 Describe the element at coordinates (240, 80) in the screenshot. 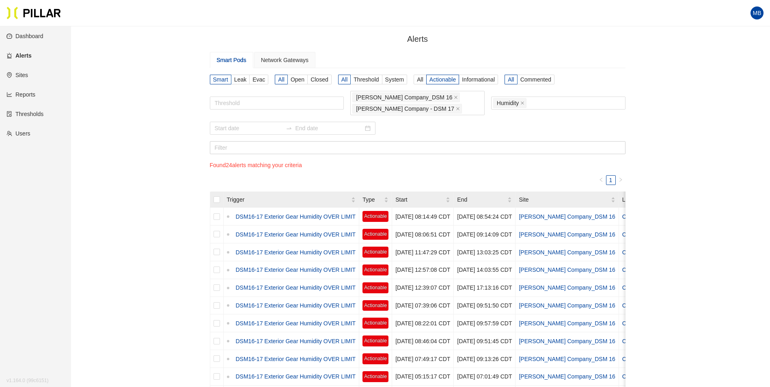

I see `span: Leak` at that location.